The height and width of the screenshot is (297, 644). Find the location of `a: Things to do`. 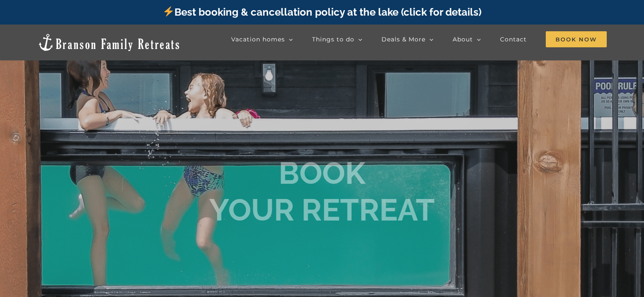

a: Things to do is located at coordinates (337, 39).